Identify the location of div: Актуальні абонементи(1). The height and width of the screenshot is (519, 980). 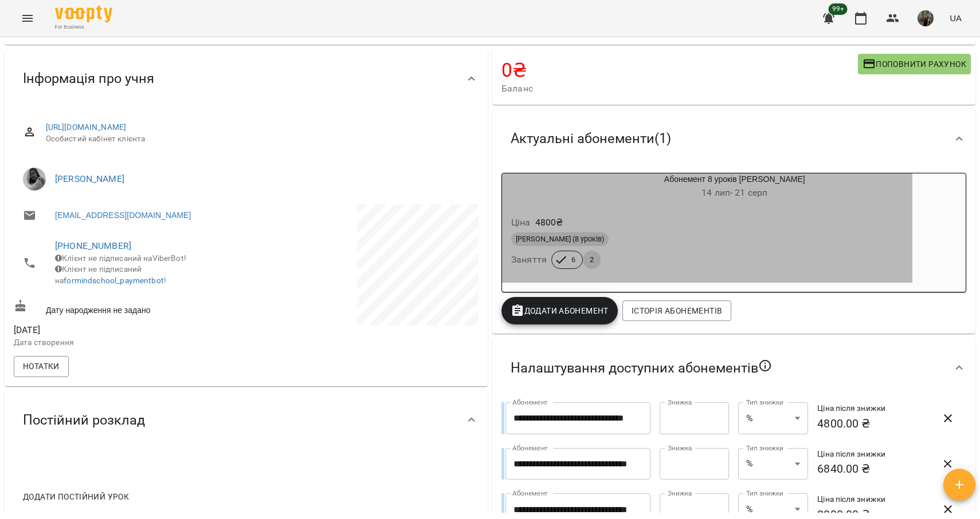
(734, 138).